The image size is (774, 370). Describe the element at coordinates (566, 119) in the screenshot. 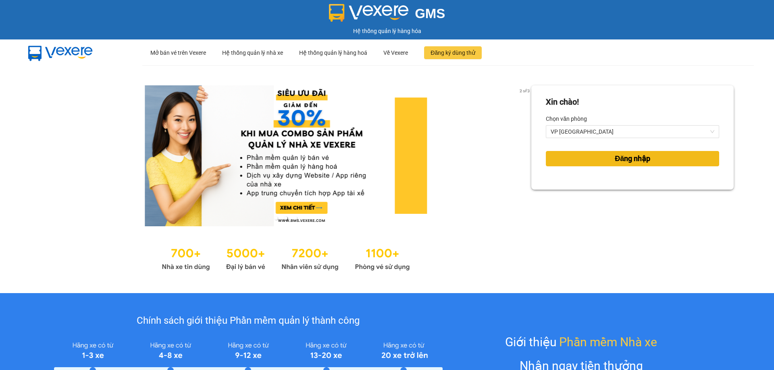

I see `label: Chọn văn phòng` at that location.